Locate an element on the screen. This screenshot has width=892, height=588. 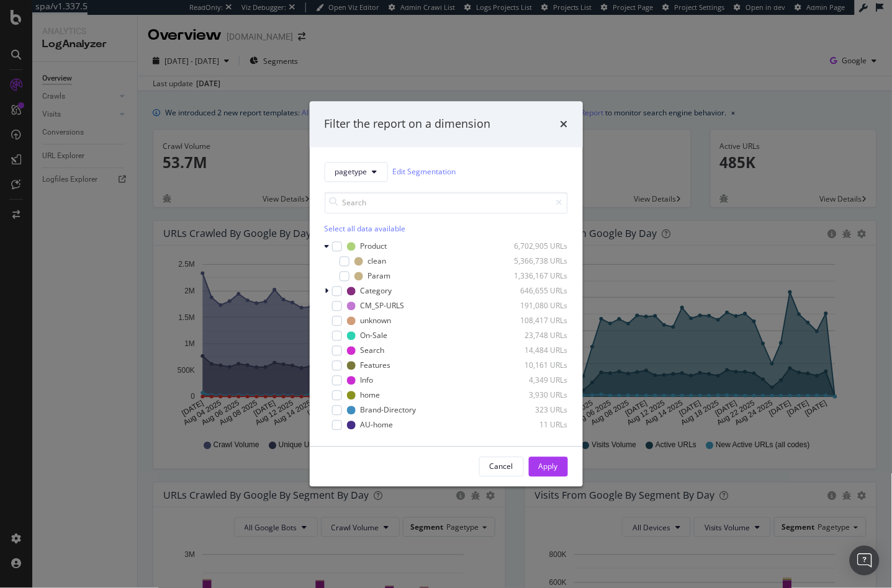
div: 11 URLs is located at coordinates (537, 425).